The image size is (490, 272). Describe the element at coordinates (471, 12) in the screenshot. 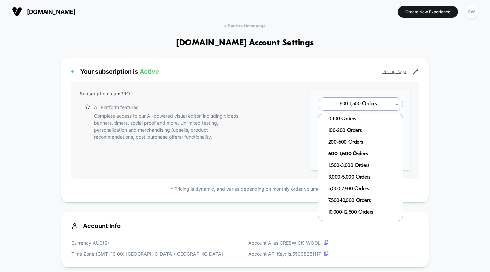

I see `button: SW` at that location.